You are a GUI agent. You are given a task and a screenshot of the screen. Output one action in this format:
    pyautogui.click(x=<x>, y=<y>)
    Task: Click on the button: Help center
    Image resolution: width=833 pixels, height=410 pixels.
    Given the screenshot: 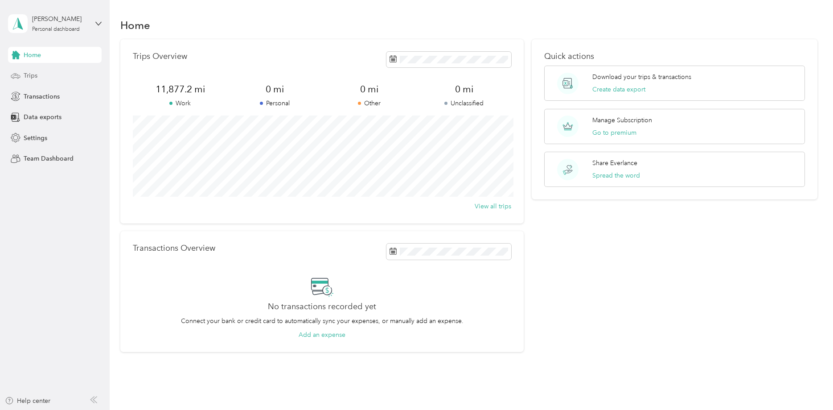 What is the action you would take?
    pyautogui.click(x=28, y=400)
    